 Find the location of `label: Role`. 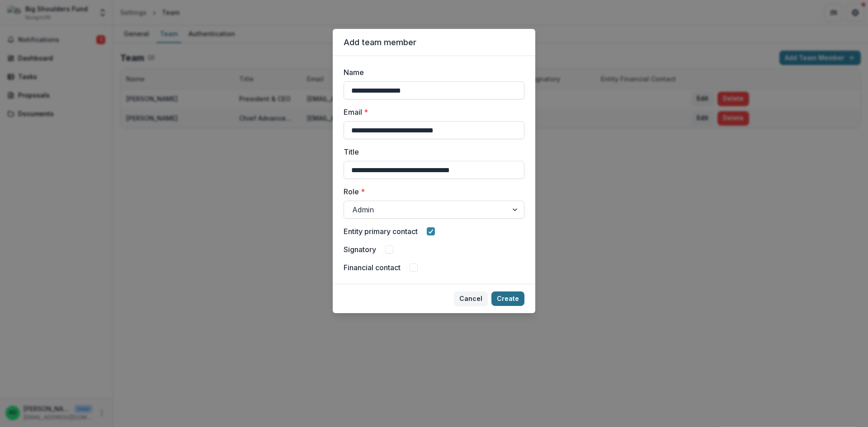

label: Role is located at coordinates (431, 192).